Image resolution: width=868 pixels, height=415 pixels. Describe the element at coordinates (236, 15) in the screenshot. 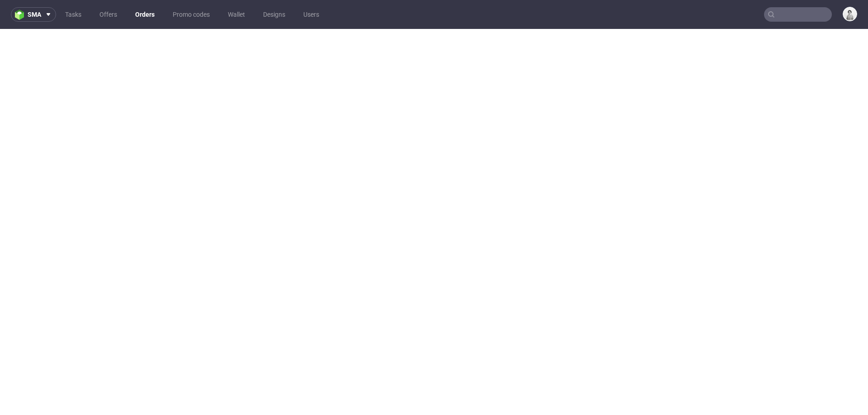

I see `a: Wallet` at that location.